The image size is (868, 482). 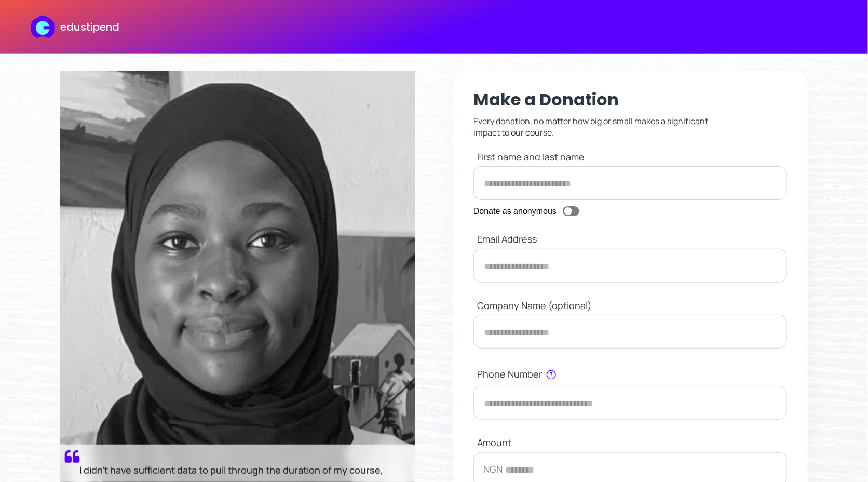 What do you see at coordinates (631, 374) in the screenshot?
I see `label: Phone Number` at bounding box center [631, 374].